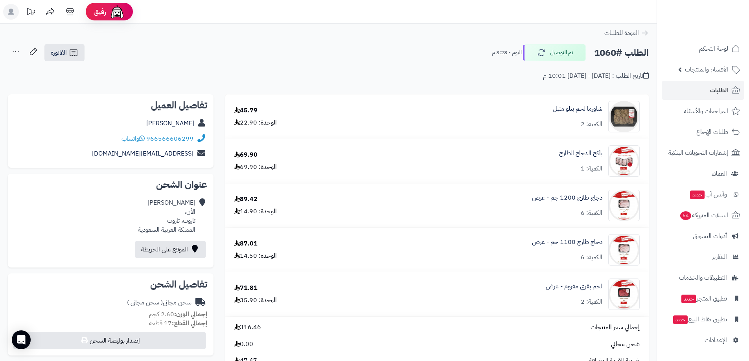 This screenshot has width=749, height=361. Describe the element at coordinates (109, 341) in the screenshot. I see `button: إصدار بوليصة الشحن` at that location.